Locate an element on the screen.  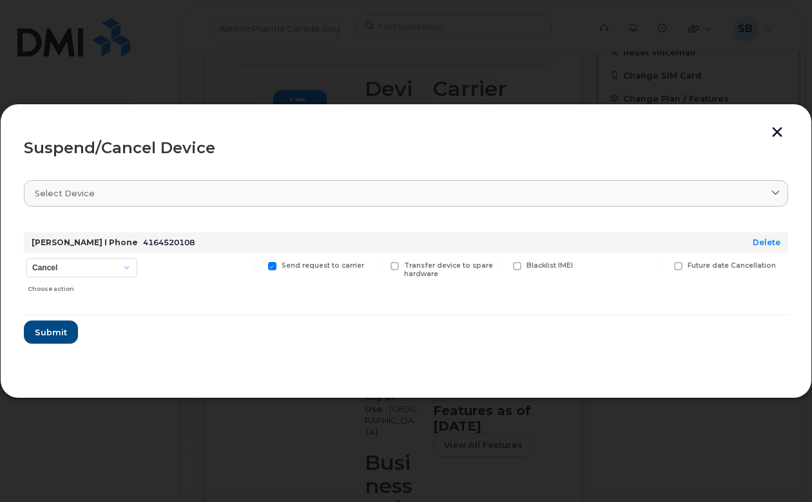
input: Transfer device to spare hardware is located at coordinates (378, 265).